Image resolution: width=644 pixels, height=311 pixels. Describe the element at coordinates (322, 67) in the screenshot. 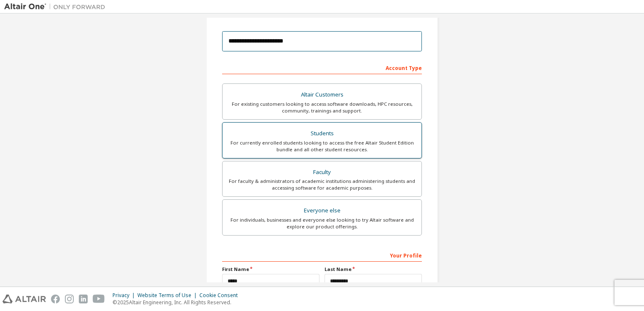

I see `div: Account Type` at that location.